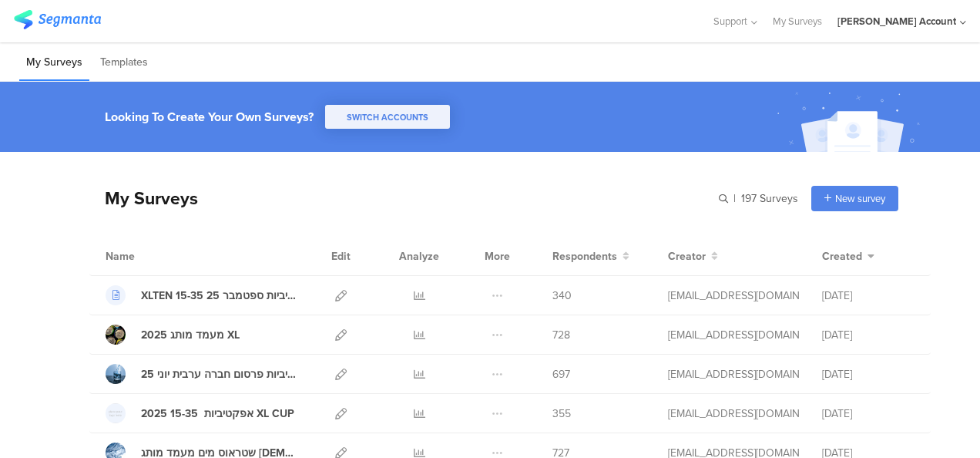 The image size is (980, 458). I want to click on img: segmanta logo, so click(57, 19).